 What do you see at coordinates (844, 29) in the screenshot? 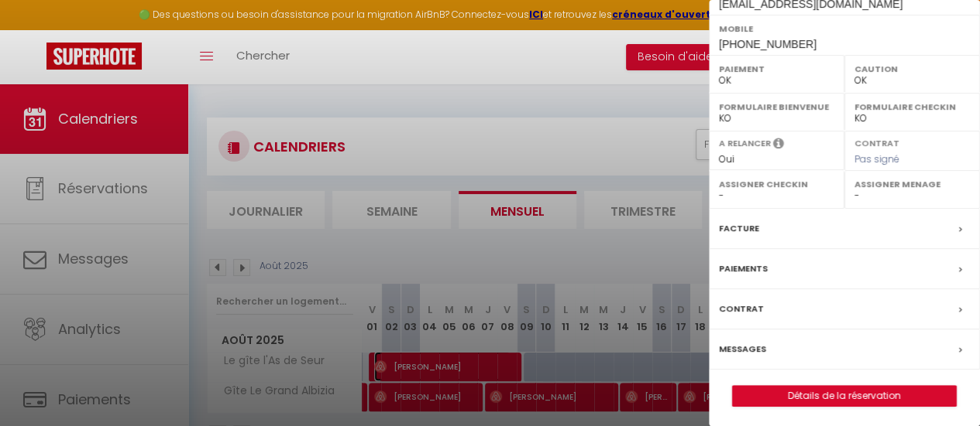
I see `label: Mobile` at bounding box center [844, 29].